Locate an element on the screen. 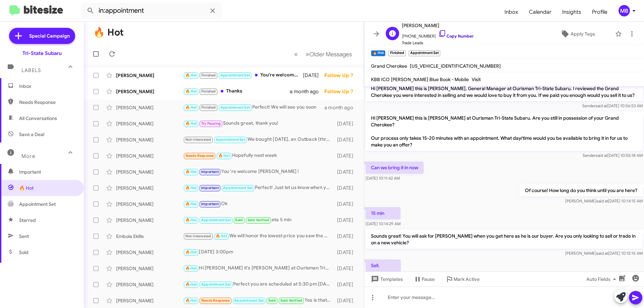  a: Inbox is located at coordinates (511, 12).